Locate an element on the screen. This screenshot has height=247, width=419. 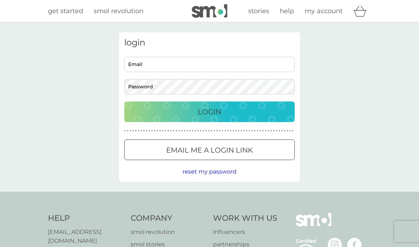
button: Email me a login link is located at coordinates (210, 150).